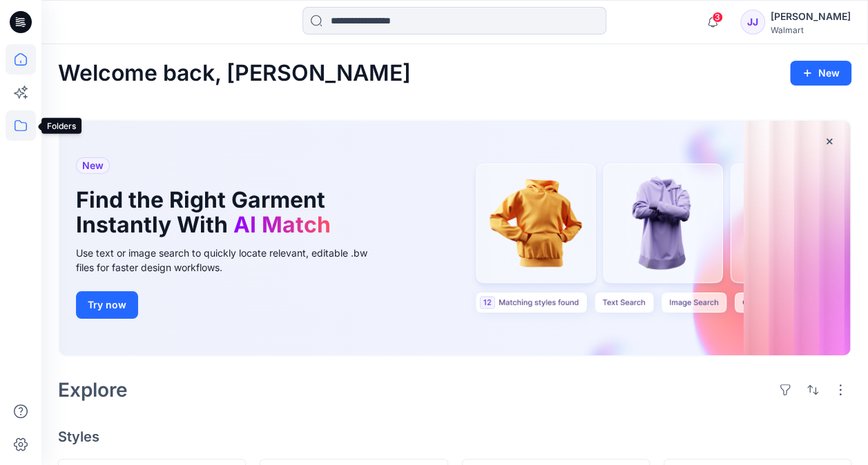  What do you see at coordinates (811, 30) in the screenshot?
I see `div: Walmart` at bounding box center [811, 30].